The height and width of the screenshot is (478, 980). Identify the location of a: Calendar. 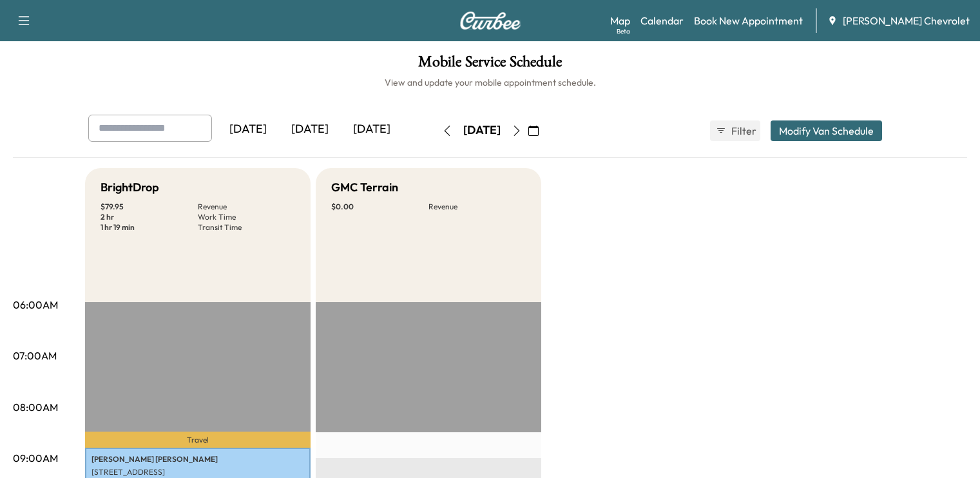
(661, 21).